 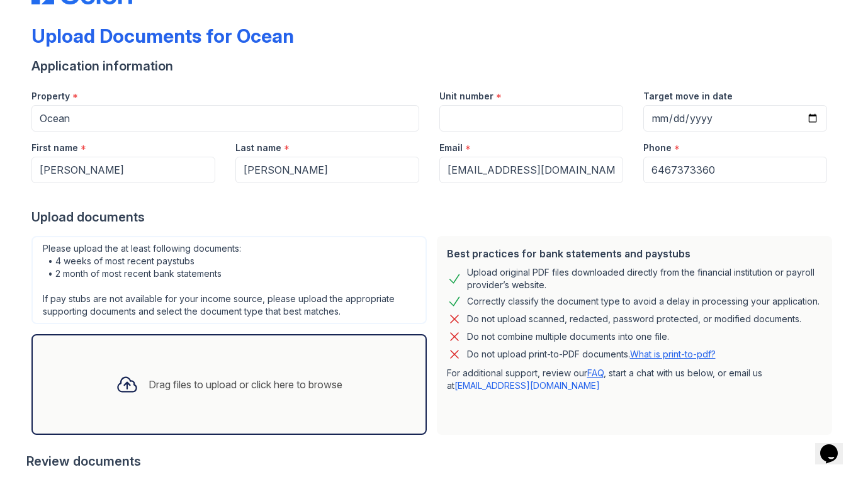 What do you see at coordinates (644, 279) in the screenshot?
I see `div: Upload original PDF files downloaded directly from the financial institution or payroll provider’...` at bounding box center [644, 279].